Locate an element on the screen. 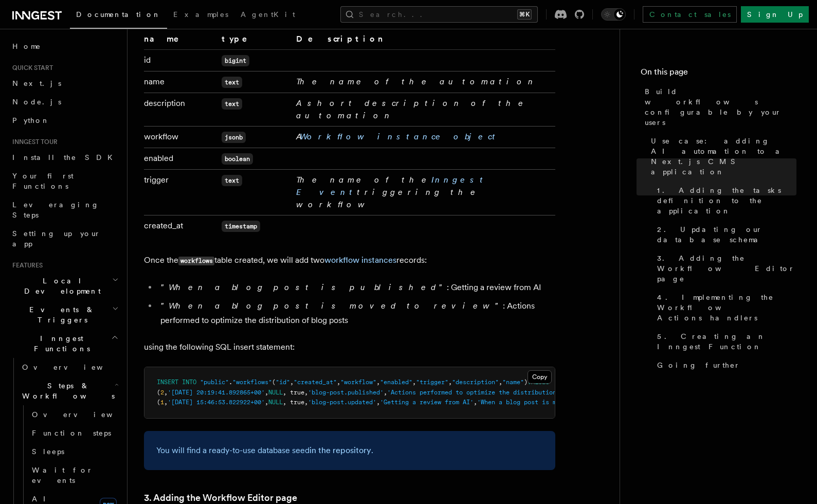 Image resolution: width=817 pixels, height=504 pixels. button: Toggle dark mode is located at coordinates (613, 15).